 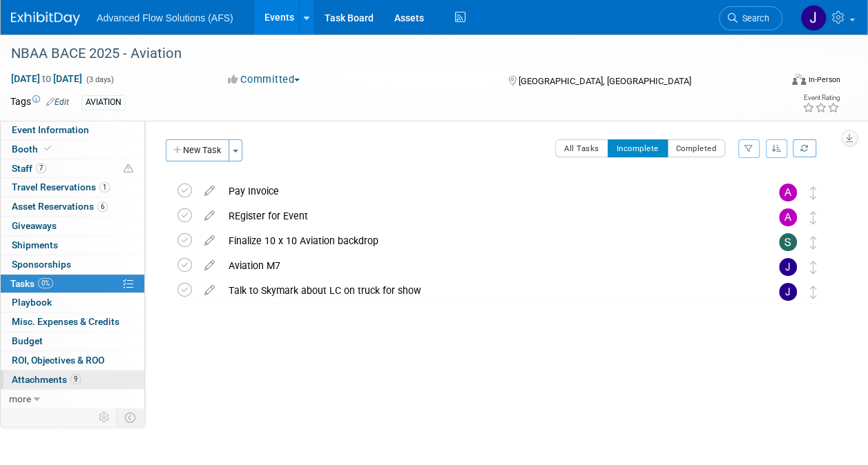 What do you see at coordinates (32, 284) in the screenshot?
I see `span: Tasks` at bounding box center [32, 284].